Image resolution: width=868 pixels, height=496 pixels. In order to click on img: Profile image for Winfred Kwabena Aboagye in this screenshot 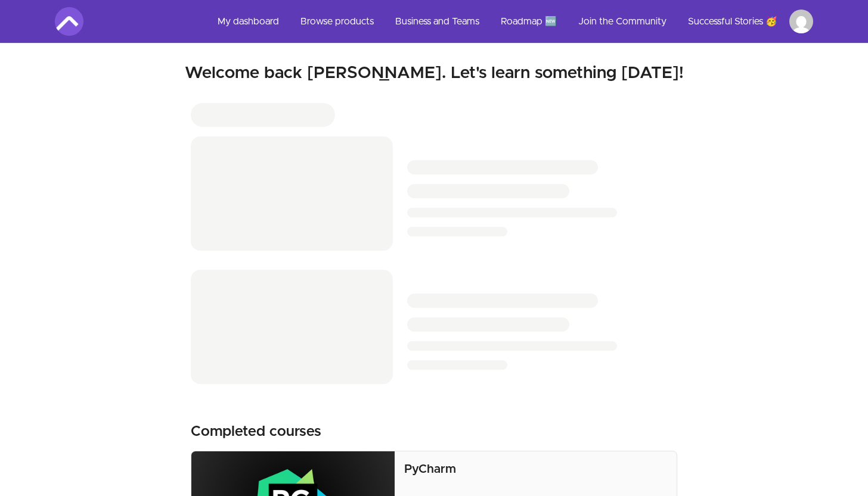, I will do `click(801, 21)`.